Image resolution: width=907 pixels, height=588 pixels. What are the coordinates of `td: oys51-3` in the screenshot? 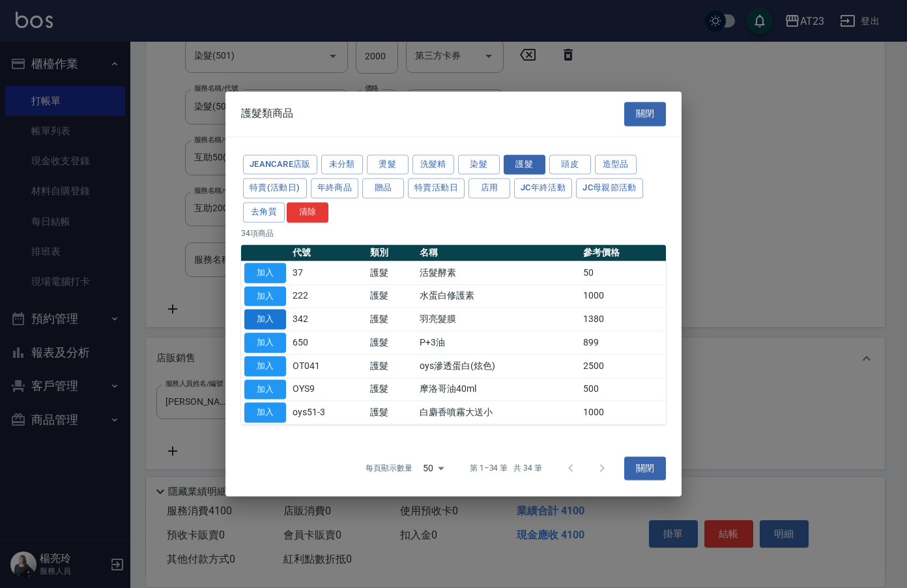 It's located at (328, 413).